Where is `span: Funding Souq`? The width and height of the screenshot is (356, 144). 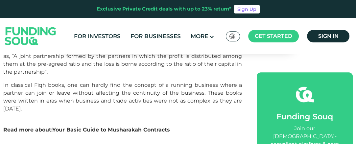 span: Funding Souq is located at coordinates (305, 116).